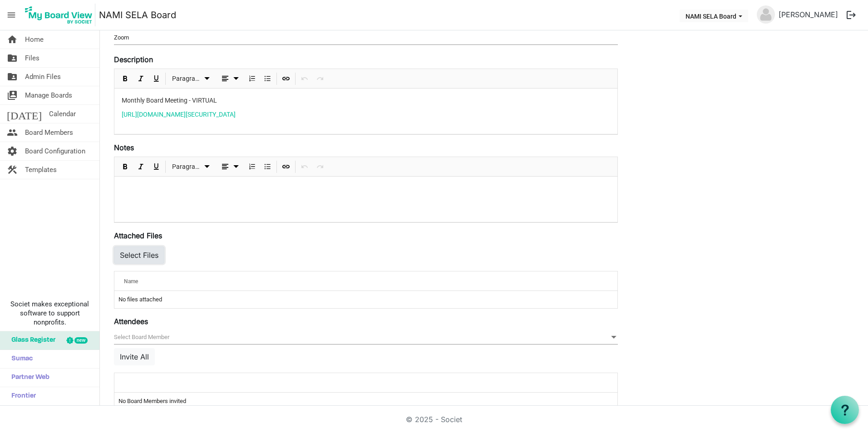 This screenshot has width=868, height=433. Describe the element at coordinates (138, 235) in the screenshot. I see `label: Attached Files` at that location.